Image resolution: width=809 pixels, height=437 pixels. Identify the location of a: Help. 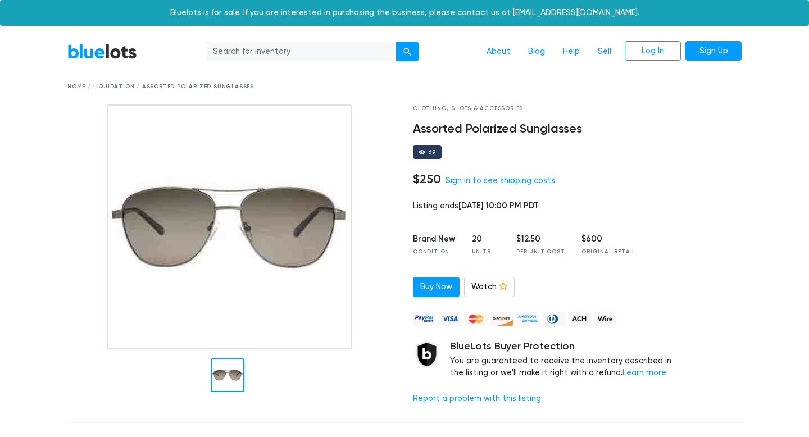
(571, 52).